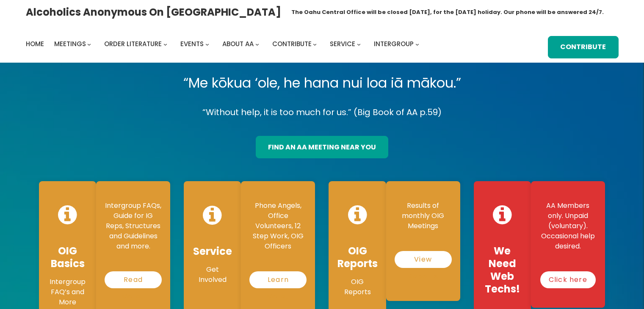  I want to click on a: Meetings, so click(70, 44).